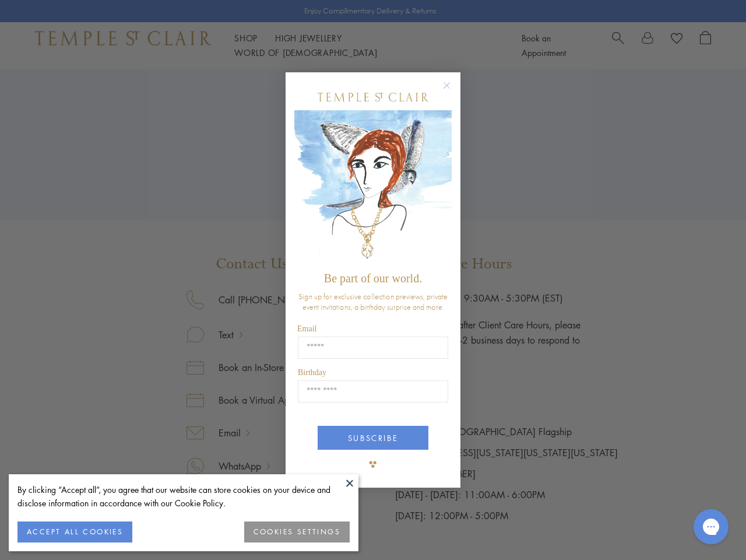  Describe the element at coordinates (312, 372) in the screenshot. I see `span: Birthday` at that location.